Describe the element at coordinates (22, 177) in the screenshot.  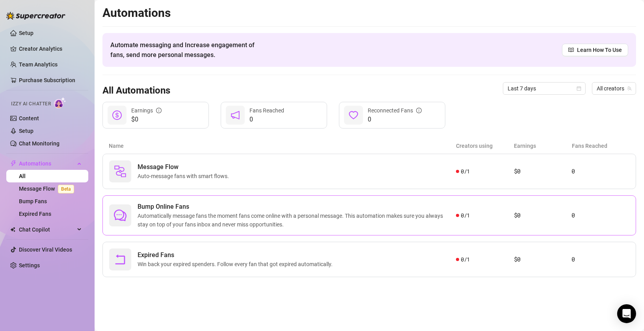
I see `a: All` at that location.